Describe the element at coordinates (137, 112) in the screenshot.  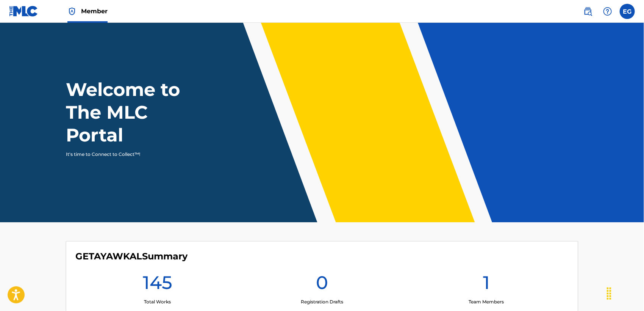
I see `h1: Welcome to The MLC Portal` at that location.